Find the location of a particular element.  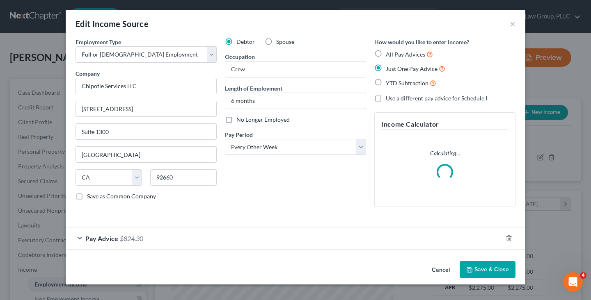

input: Unit, Suite, etc... is located at coordinates (146, 132).